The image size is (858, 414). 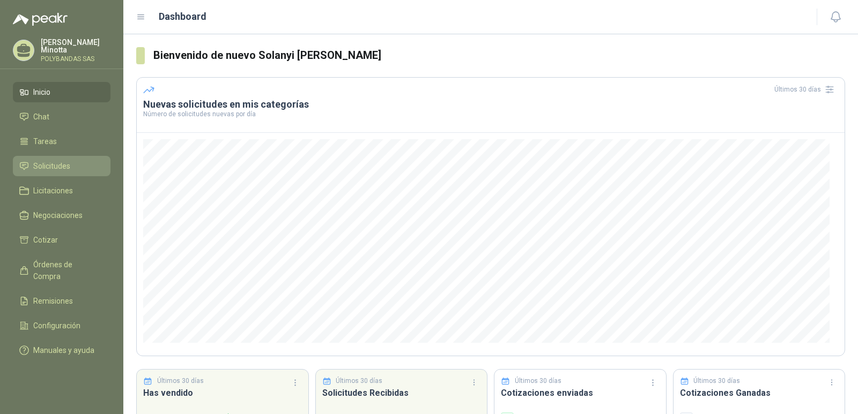 What do you see at coordinates (62, 326) in the screenshot?
I see `a: Configuración` at bounding box center [62, 326].